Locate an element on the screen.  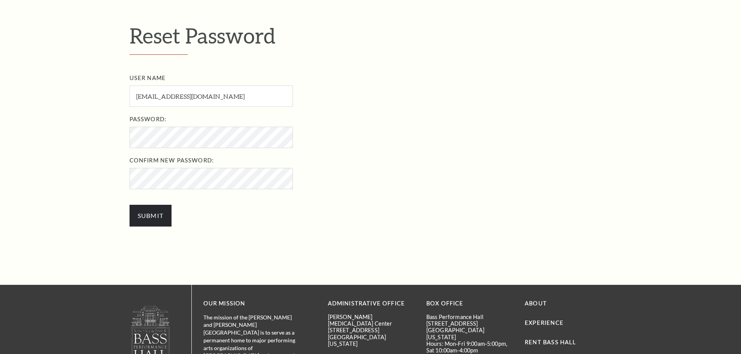
p: Bass Performance Hall is located at coordinates (470, 317).